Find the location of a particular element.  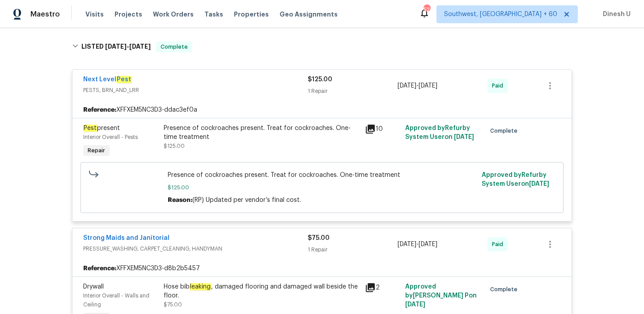

span: Reason: is located at coordinates (180, 200).